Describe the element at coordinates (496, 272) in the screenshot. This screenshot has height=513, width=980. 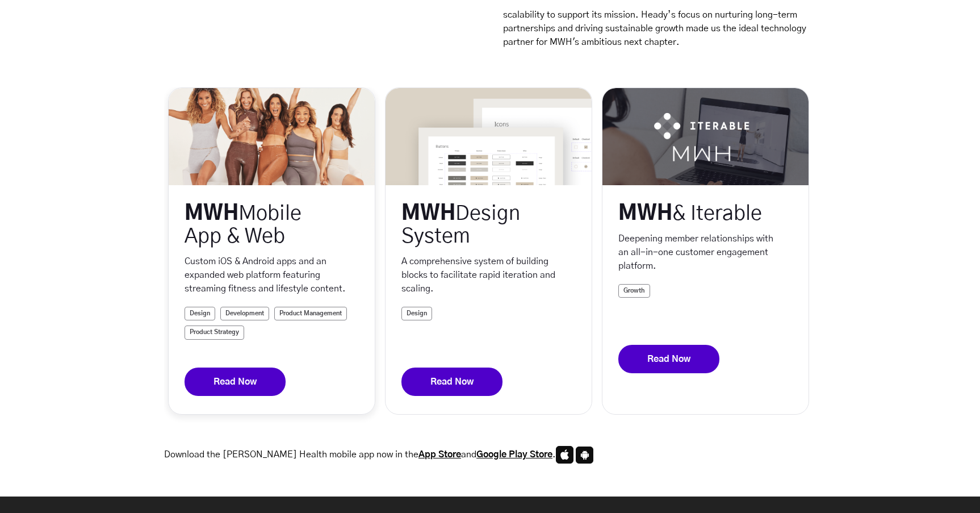
I see `p: A comprehensive system of building blocks to facilitate rapid iteration and scaling.` at that location.